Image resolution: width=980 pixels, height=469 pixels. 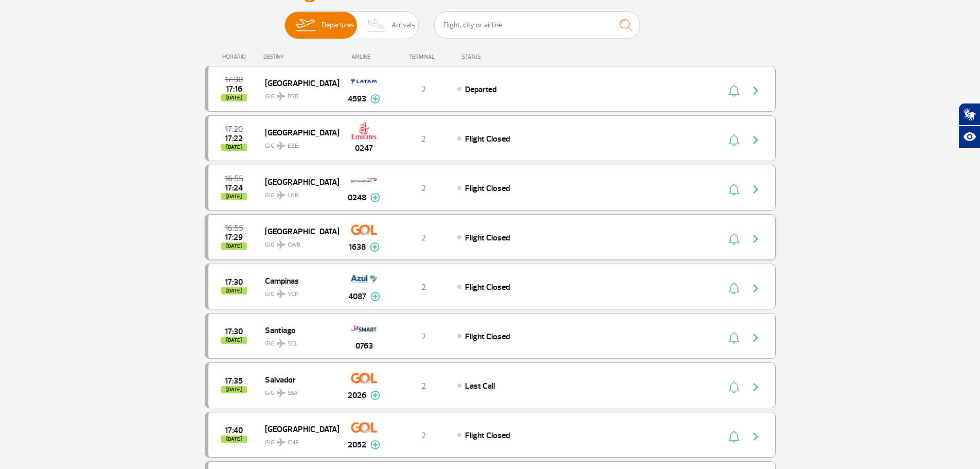 What do you see at coordinates (233, 237) in the screenshot?
I see `span: 2025-09-26 17:29:00` at bounding box center [233, 237].